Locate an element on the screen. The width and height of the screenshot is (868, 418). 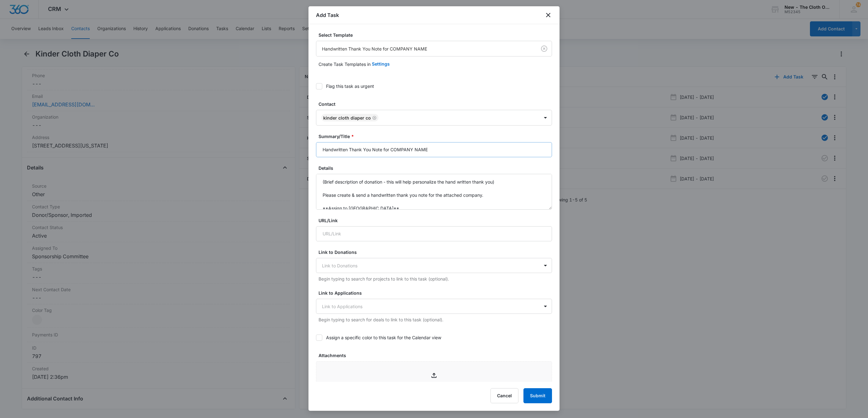
div: Kinder Cloth Diaper Co is located at coordinates (347, 118).